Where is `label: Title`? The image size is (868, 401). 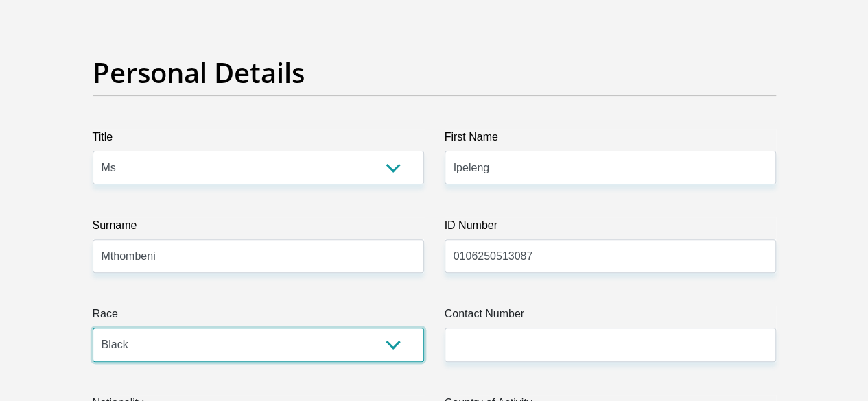
label: Title is located at coordinates (258, 140).